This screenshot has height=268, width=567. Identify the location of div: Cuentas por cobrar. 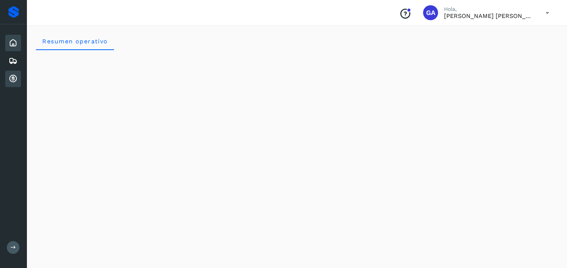
(13, 79).